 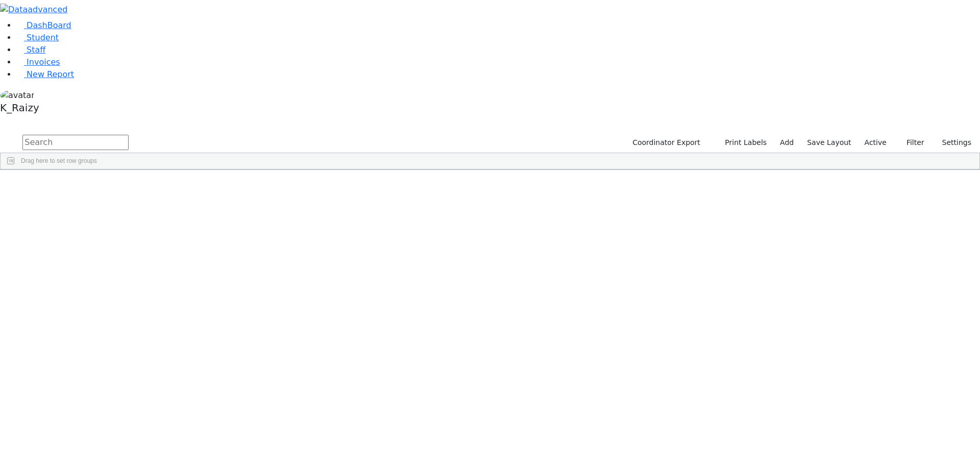 What do you see at coordinates (49, 25) in the screenshot?
I see `span: DashBoard` at bounding box center [49, 25].